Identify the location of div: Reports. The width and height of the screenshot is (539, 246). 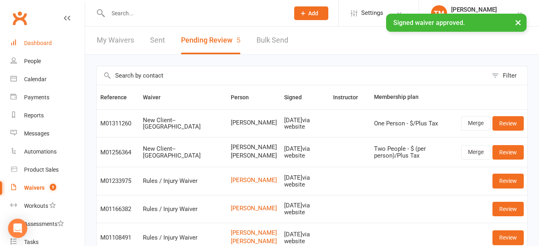
(34, 115).